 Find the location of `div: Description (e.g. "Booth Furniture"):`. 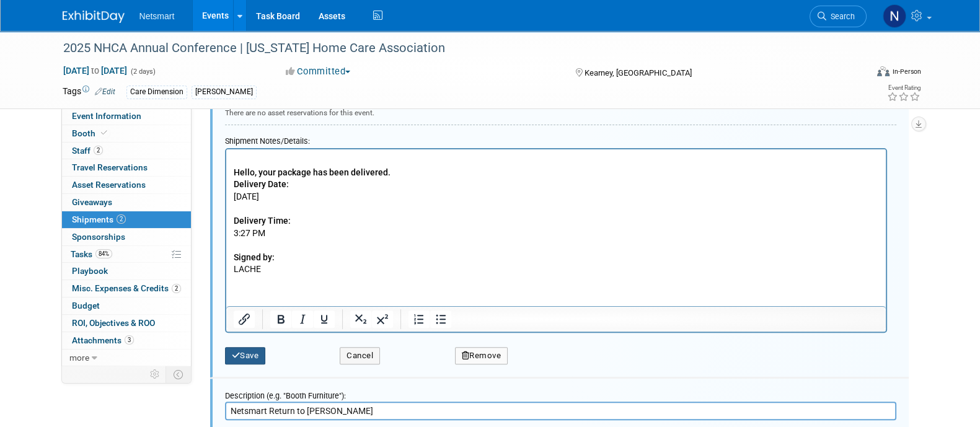

div: Description (e.g. "Booth Furniture"): is located at coordinates (560, 393).